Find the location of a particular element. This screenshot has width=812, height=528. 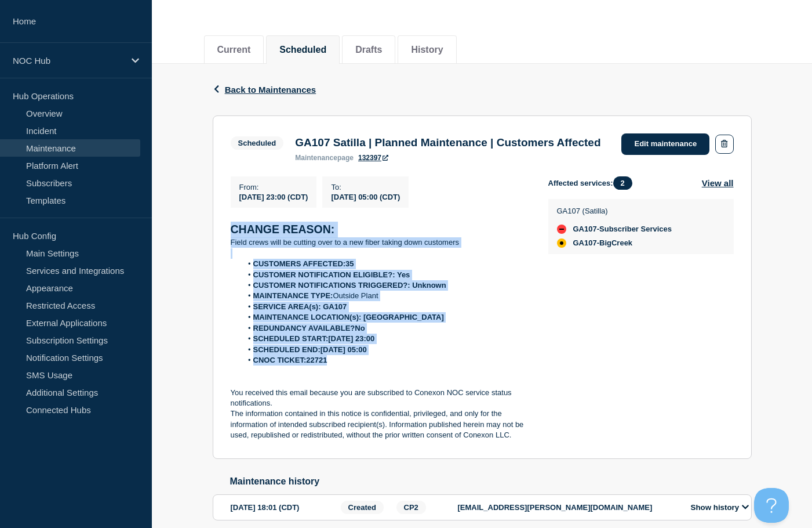

p: To : is located at coordinates (365, 186).